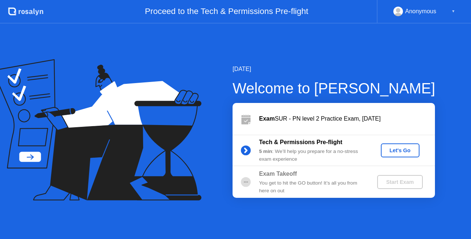 The height and width of the screenshot is (239, 471). What do you see at coordinates (399, 182) in the screenshot?
I see `div: Start Exam` at bounding box center [399, 182].